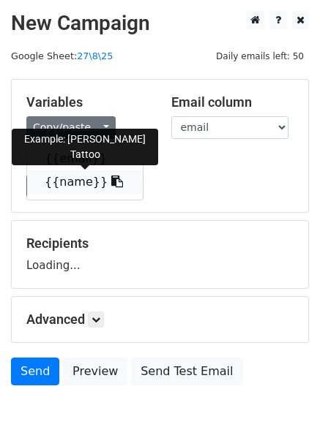 This screenshot has width=320, height=427. I want to click on h5: Email column, so click(233, 102).